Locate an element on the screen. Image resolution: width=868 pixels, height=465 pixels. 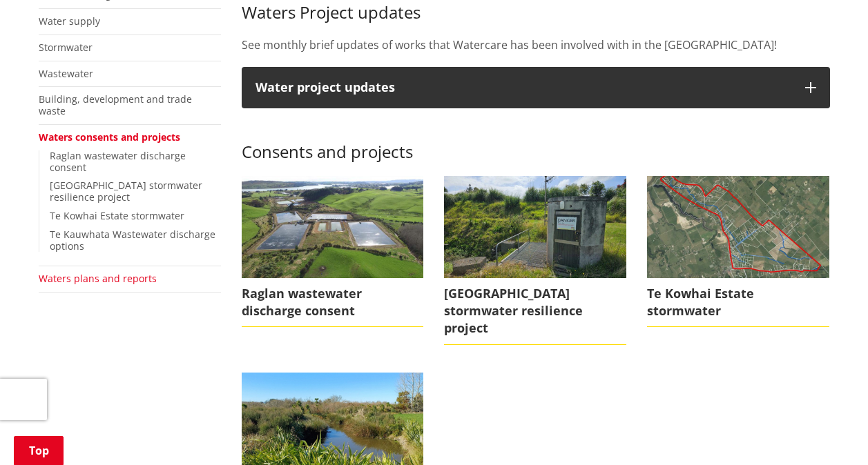
a: Top is located at coordinates (39, 450).